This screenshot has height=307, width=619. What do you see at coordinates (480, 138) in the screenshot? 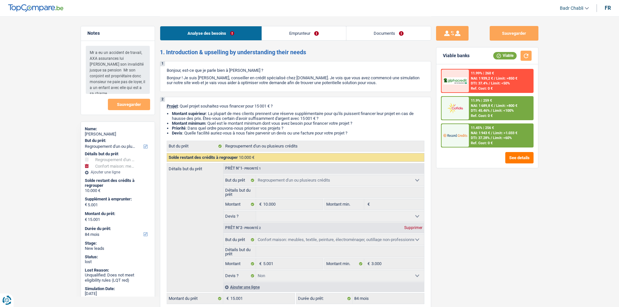
I see `span: DTI: 37.28%` at bounding box center [480, 138].